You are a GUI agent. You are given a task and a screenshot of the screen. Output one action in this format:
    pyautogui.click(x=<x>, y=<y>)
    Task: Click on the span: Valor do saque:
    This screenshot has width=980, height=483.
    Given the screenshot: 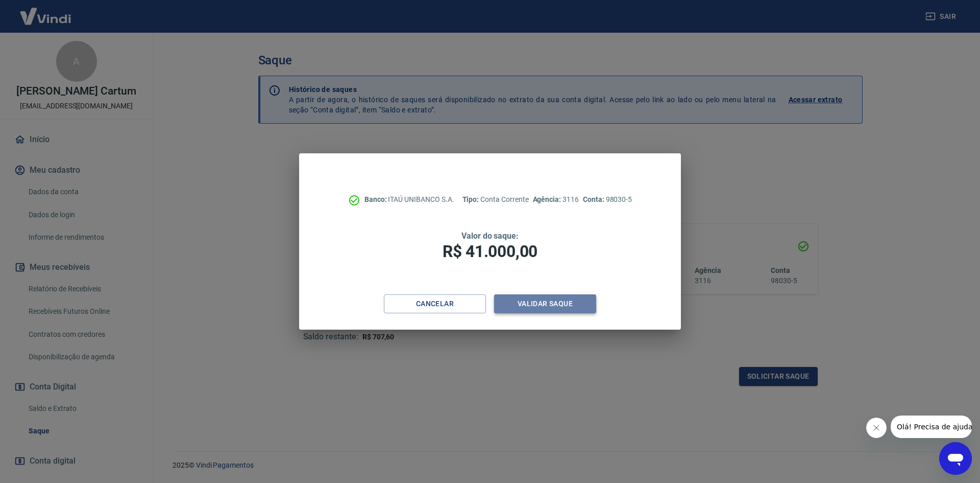 What is the action you would take?
    pyautogui.click(x=490, y=236)
    